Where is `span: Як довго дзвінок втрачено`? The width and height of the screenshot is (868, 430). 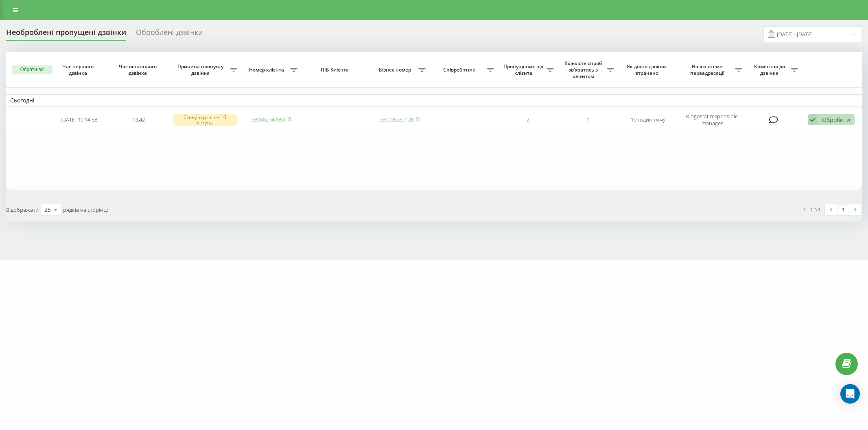 span: Як довго дзвінок втрачено is located at coordinates (648, 69).